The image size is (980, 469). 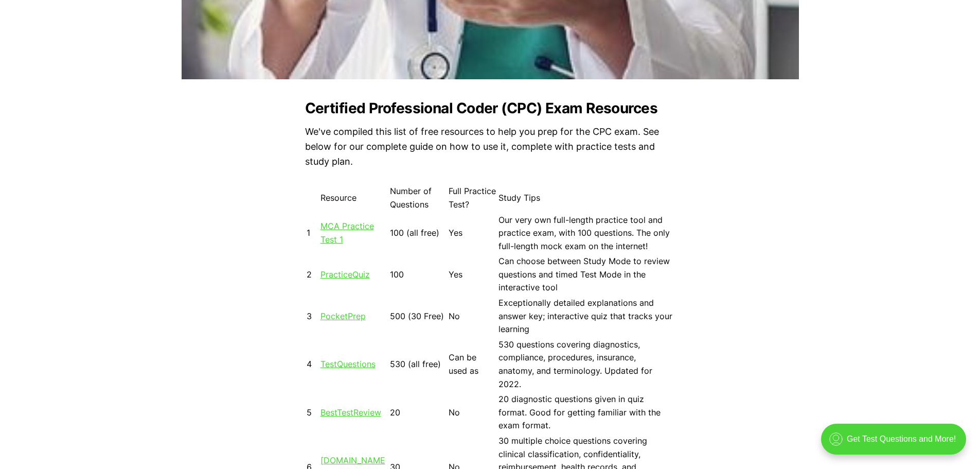 I want to click on td: 20 diagnostic questions given in quiz format. Good for getting familiar with the exam format., so click(x=586, y=413).